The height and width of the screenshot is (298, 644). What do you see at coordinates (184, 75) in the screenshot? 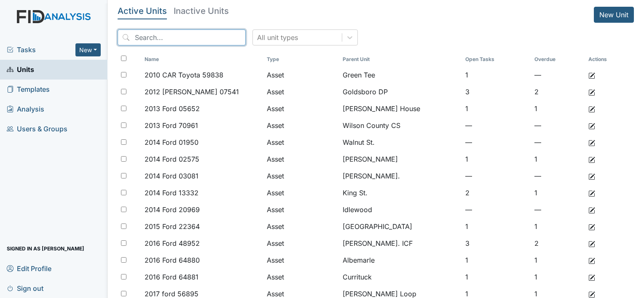
I see `span: 2010 CAR Toyota 59838` at bounding box center [184, 75].